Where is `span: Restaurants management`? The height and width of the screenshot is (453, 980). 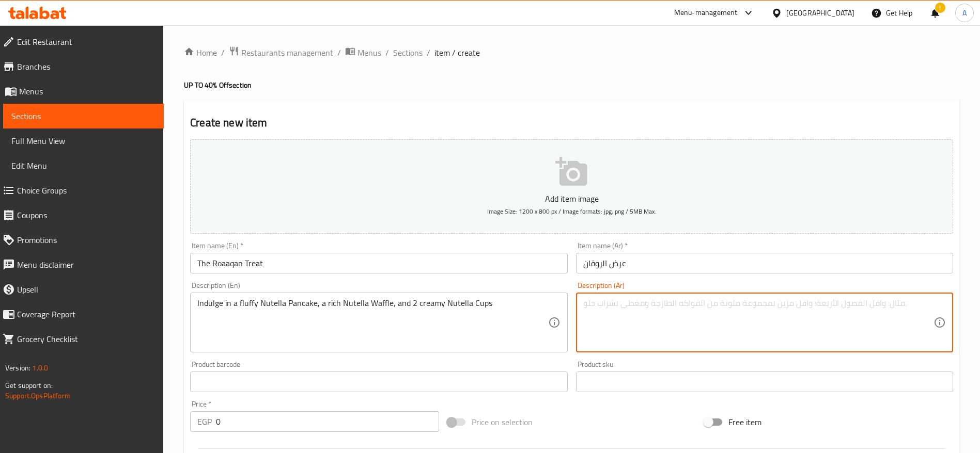
span: Restaurants management is located at coordinates (287, 53).